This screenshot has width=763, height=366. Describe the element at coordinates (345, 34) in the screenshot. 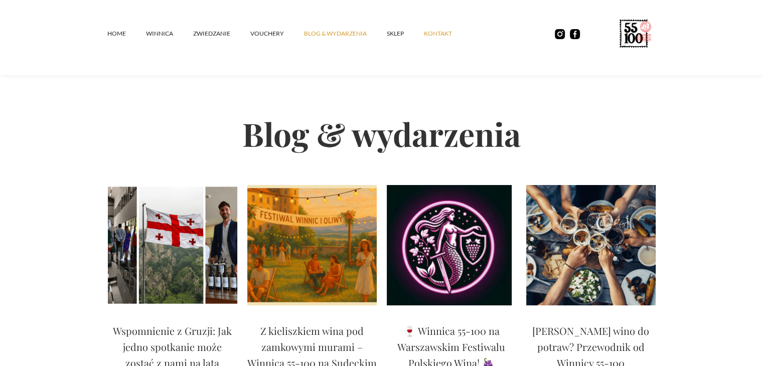

I see `a: Blog & Wydarzenia` at that location.